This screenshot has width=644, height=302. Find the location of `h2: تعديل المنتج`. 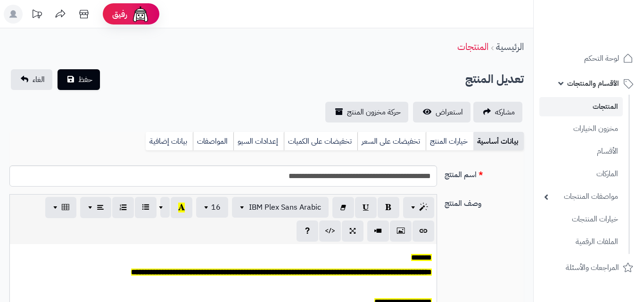

h2: تعديل المنتج is located at coordinates (495, 79).